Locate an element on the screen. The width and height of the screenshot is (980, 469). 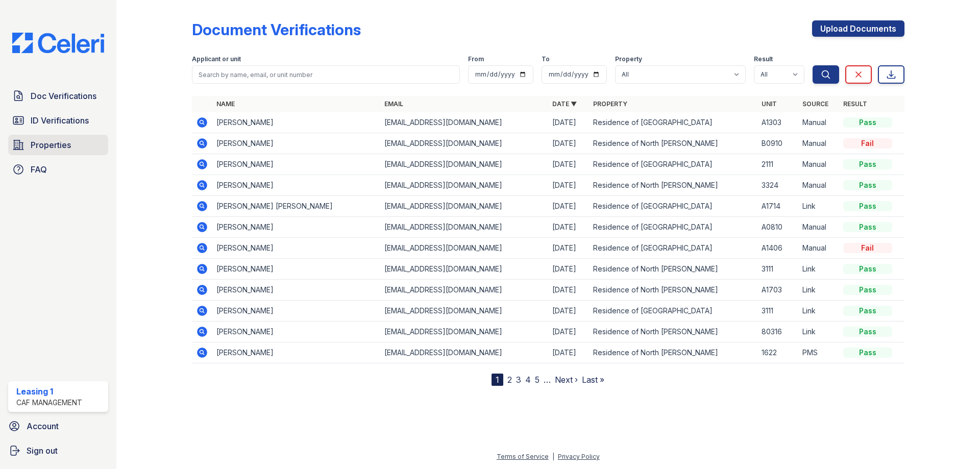
a: Upload Documents is located at coordinates (858, 29).